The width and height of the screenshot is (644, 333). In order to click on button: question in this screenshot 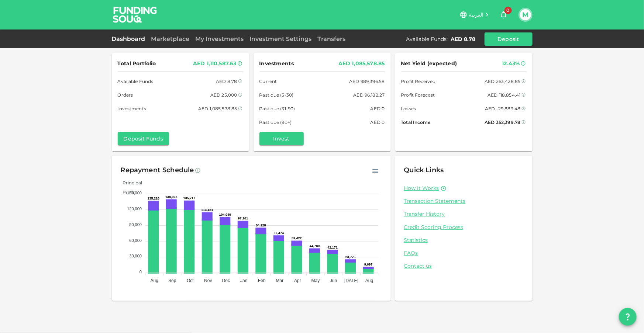, I will do `click(628, 317)`.